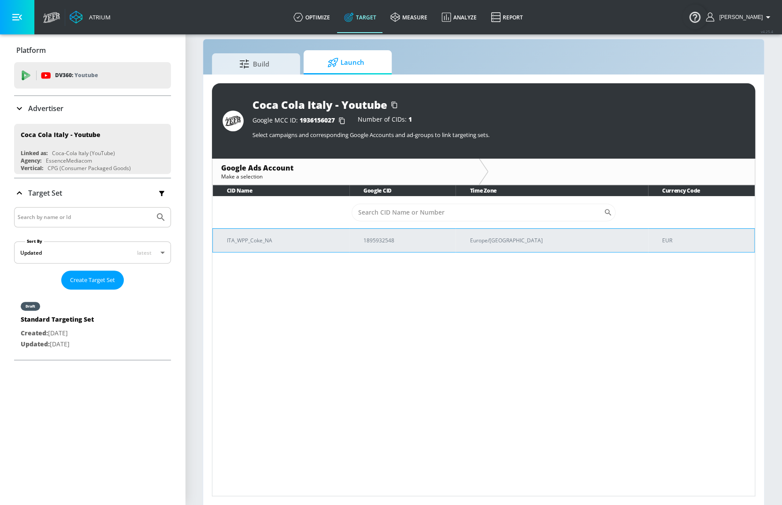  I want to click on div: EssenceMediacom, so click(69, 160).